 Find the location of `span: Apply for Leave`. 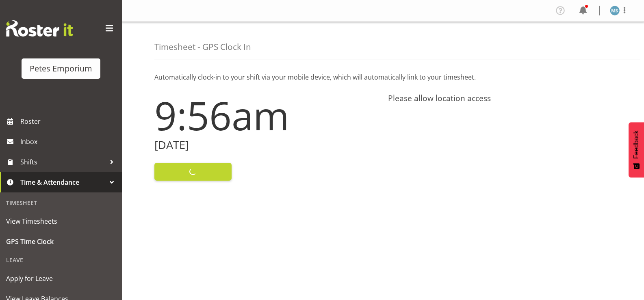

span: Apply for Leave is located at coordinates (61, 279).